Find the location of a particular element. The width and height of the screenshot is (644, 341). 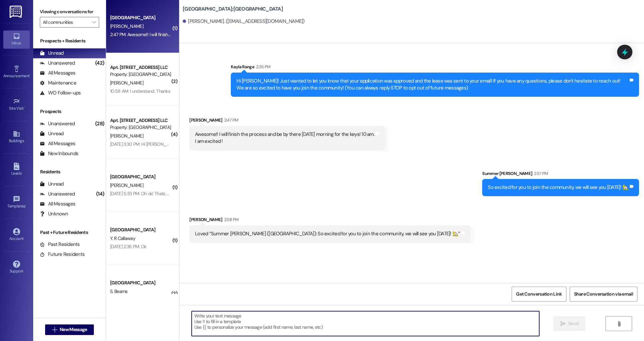

div: New Inbounds is located at coordinates (59, 153).